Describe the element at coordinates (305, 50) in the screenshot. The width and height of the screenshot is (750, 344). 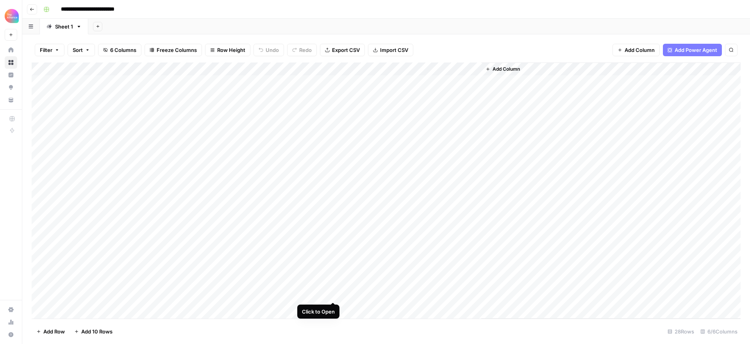
I see `span: Redo` at that location.